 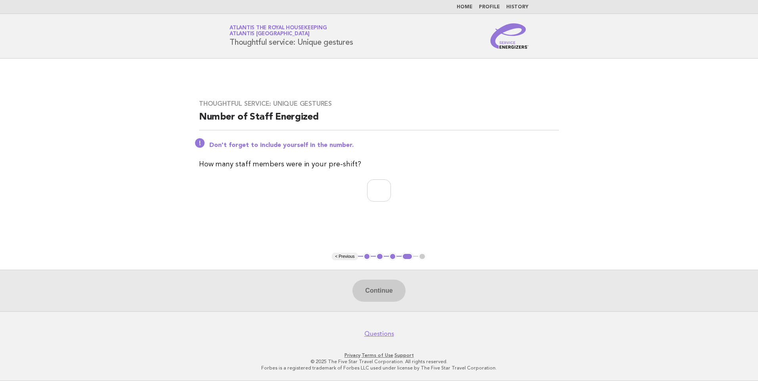 What do you see at coordinates (510, 36) in the screenshot?
I see `img: Service Energizers` at bounding box center [510, 36].